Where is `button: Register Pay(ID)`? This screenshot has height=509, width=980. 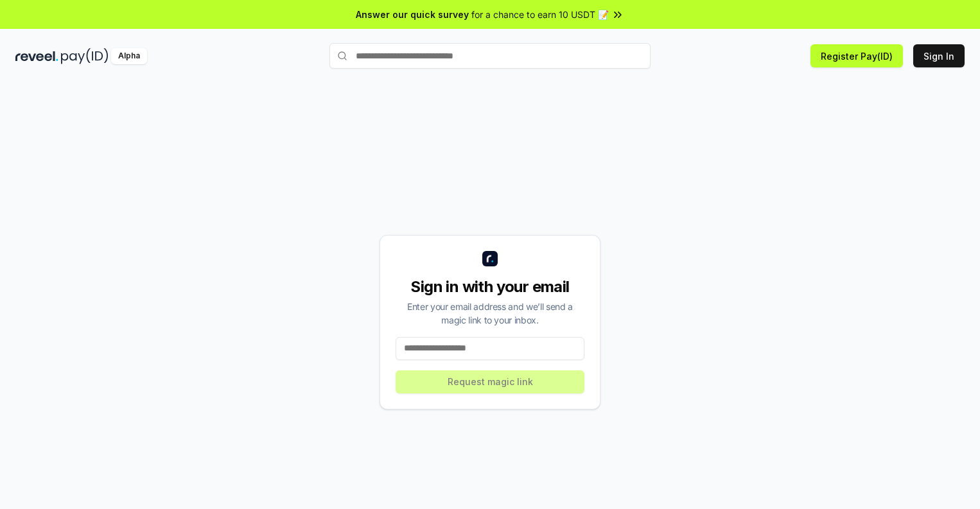 button: Register Pay(ID) is located at coordinates (856, 56).